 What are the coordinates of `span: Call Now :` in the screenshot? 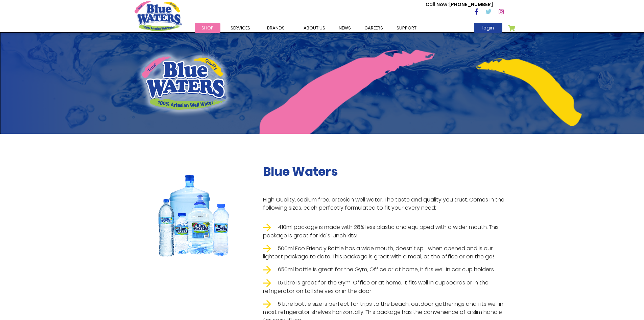 It's located at (438, 4).